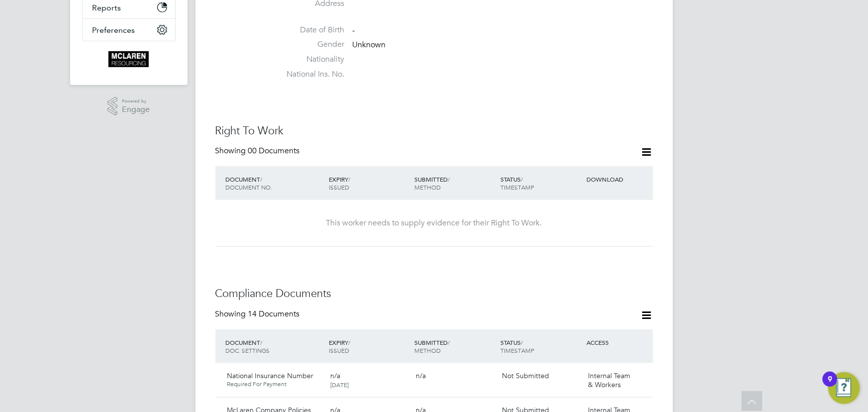 The image size is (868, 412). Describe the element at coordinates (136, 109) in the screenshot. I see `span: Engage` at that location.